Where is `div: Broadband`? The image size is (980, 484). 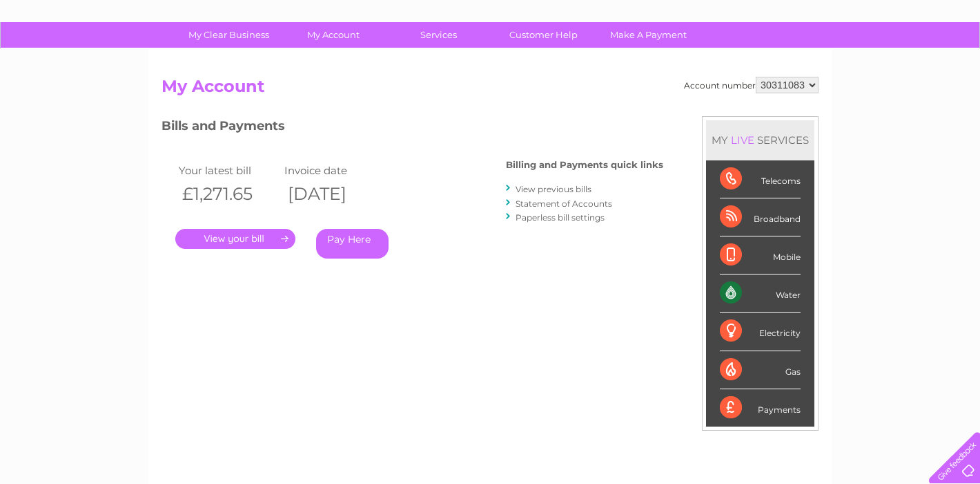
div: Broadband is located at coordinates (760, 217).